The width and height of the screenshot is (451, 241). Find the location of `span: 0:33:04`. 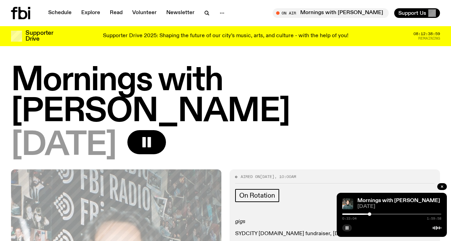

span: 0:33:04 is located at coordinates (350, 219).